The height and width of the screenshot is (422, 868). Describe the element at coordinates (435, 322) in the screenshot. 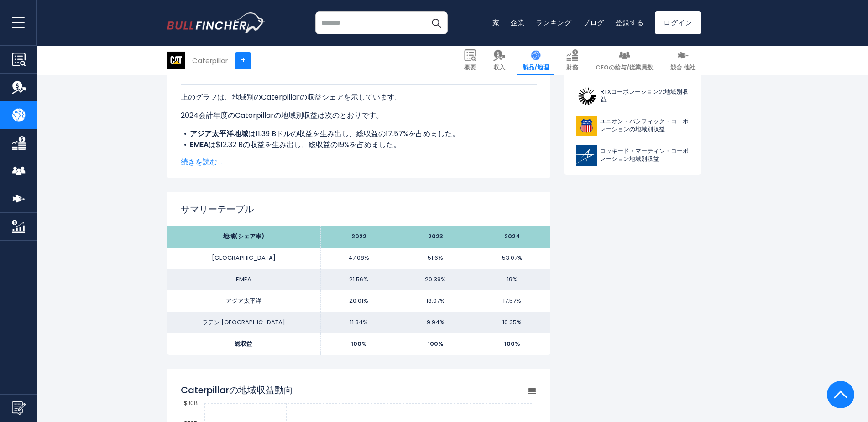

I see `td: 9.94%` at that location.